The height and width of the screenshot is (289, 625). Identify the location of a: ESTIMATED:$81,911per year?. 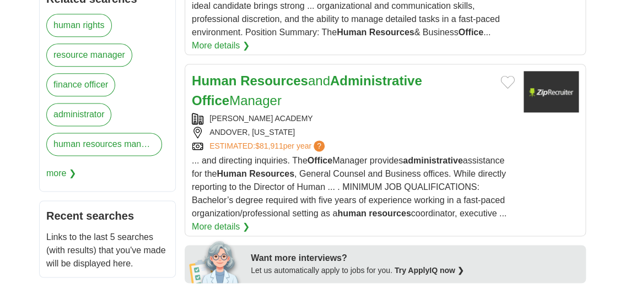
(268, 146).